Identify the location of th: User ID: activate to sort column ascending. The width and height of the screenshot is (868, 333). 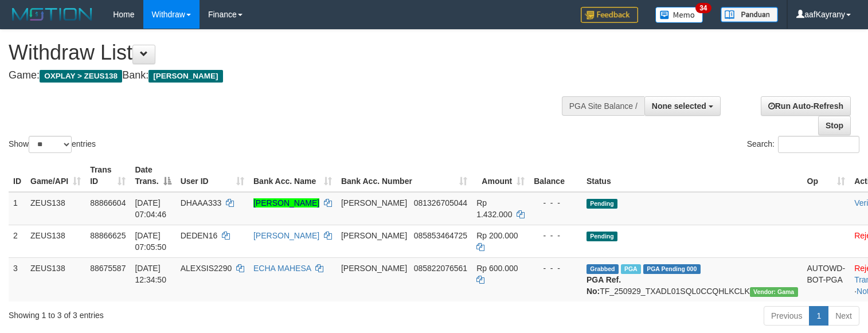
(212, 176).